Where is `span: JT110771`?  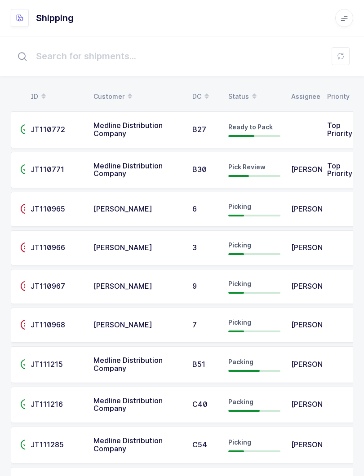
span: JT110771 is located at coordinates (47, 169).